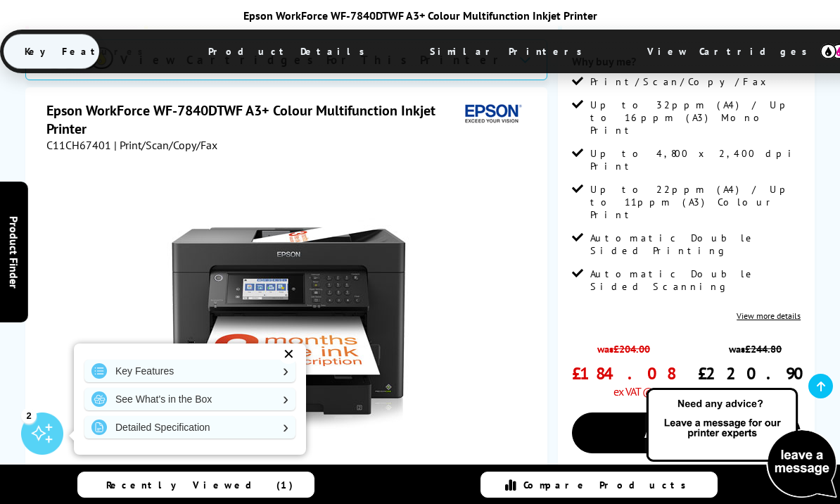 The width and height of the screenshot is (840, 504). What do you see at coordinates (200, 485) in the screenshot?
I see `span: Recently Viewed (1)` at bounding box center [200, 485].